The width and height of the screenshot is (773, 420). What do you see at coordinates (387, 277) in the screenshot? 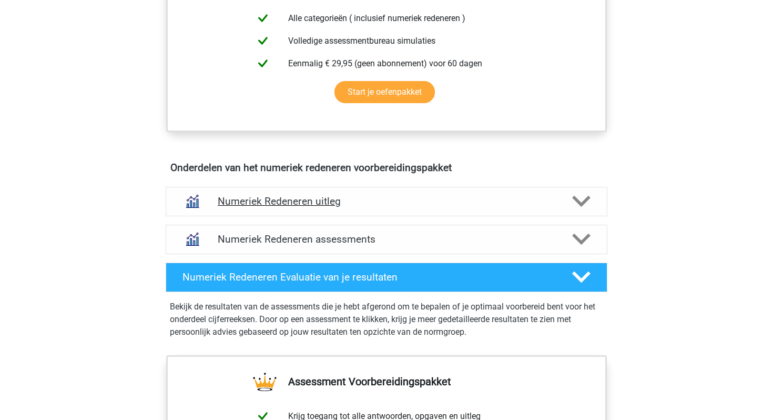
I see `a: Numeriek Redeneren Evaluatie van je resultaten` at bounding box center [387, 277].